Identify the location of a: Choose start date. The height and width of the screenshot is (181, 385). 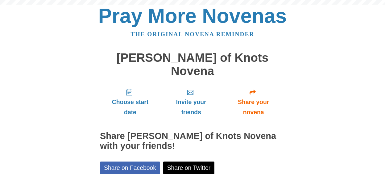
(130, 102).